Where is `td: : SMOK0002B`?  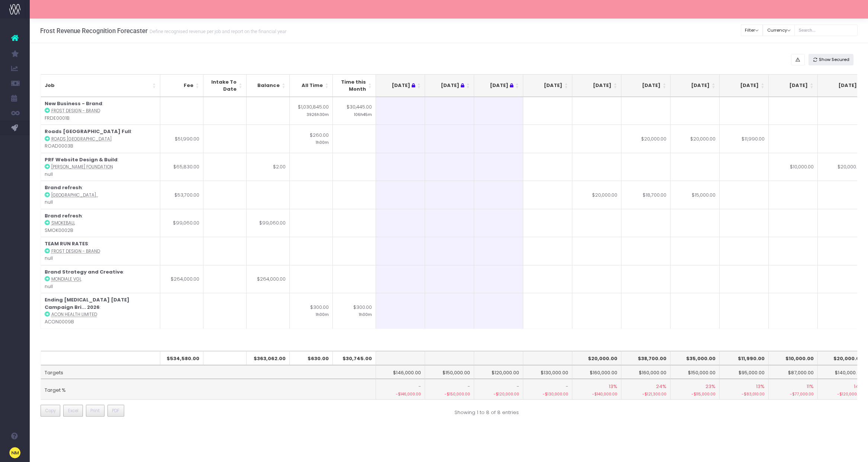 td: : SMOK0002B is located at coordinates (100, 223).